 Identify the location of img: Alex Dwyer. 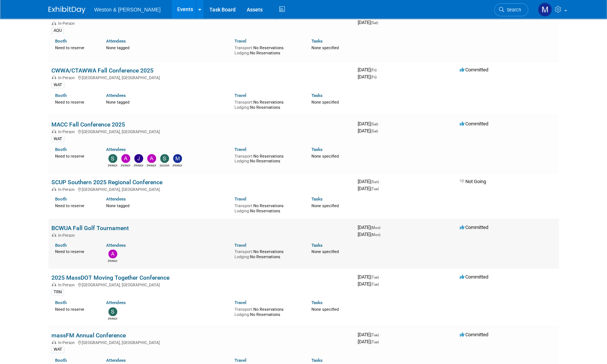
(126, 158).